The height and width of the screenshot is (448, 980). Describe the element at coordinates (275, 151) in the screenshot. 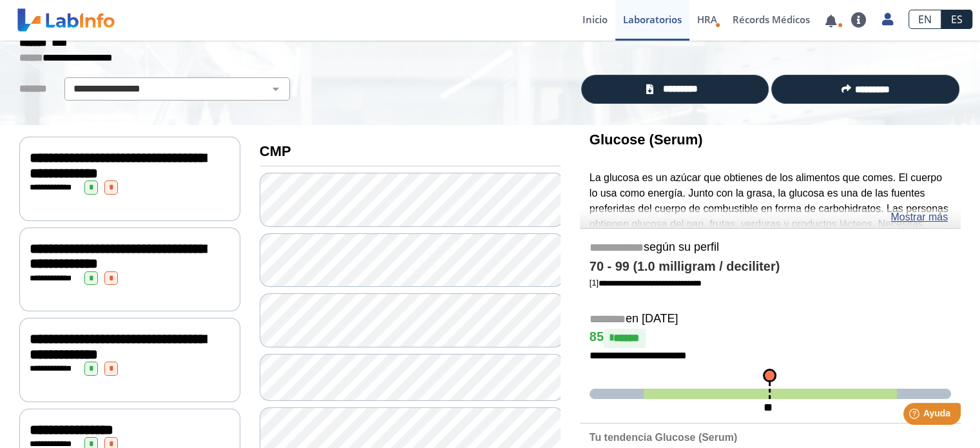

I see `b: CMP` at that location.